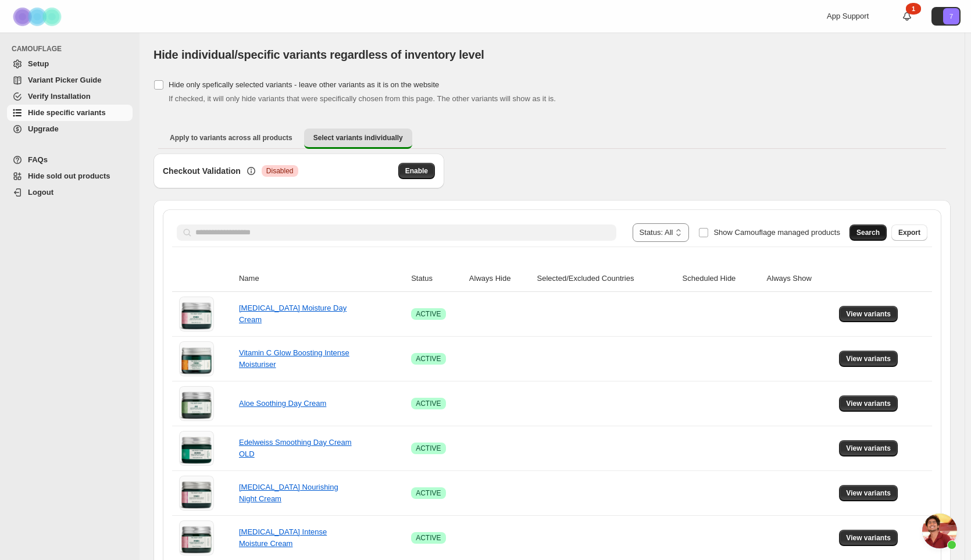 The image size is (971, 560). What do you see at coordinates (358, 138) in the screenshot?
I see `span: Select variants individually` at bounding box center [358, 138].